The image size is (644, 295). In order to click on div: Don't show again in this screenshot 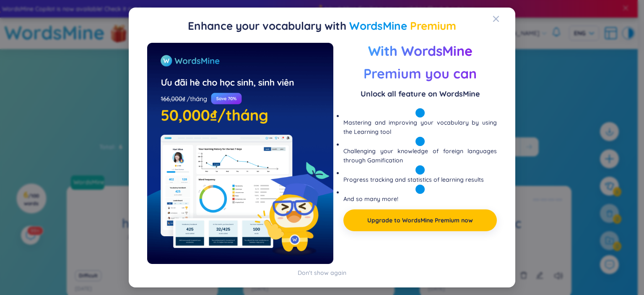, I will do `click(322, 273)`.